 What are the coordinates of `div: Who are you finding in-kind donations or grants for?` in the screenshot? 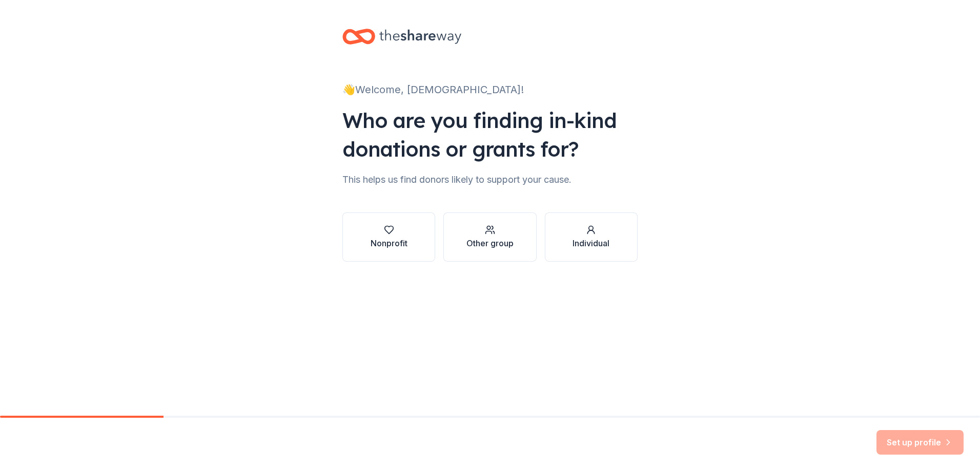 It's located at (490, 134).